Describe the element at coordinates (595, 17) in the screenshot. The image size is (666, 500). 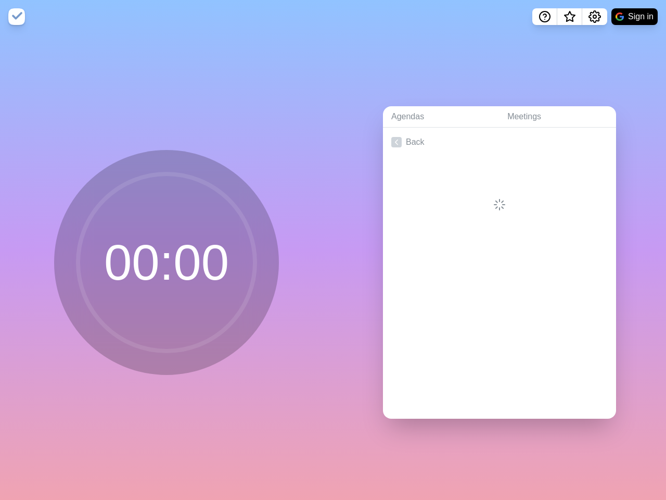
I see `button: Settings` at that location.